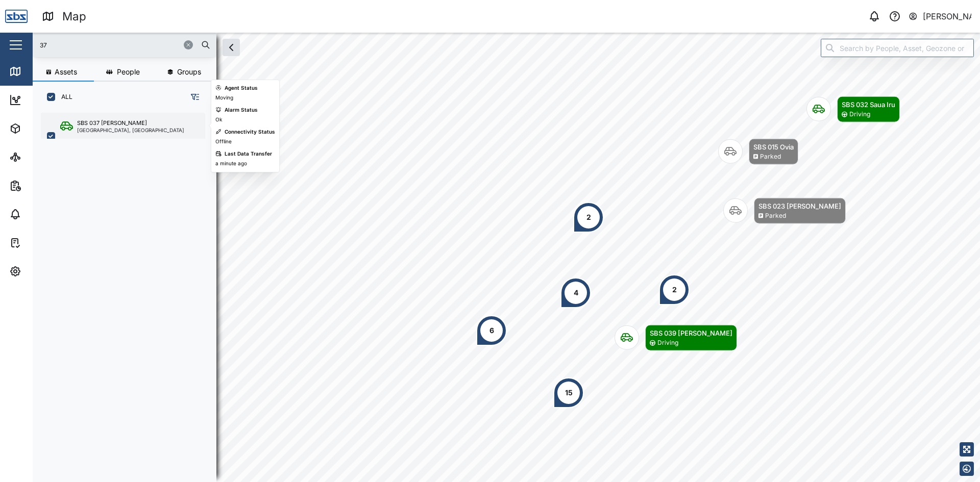 This screenshot has width=980, height=482. I want to click on span: People, so click(128, 72).